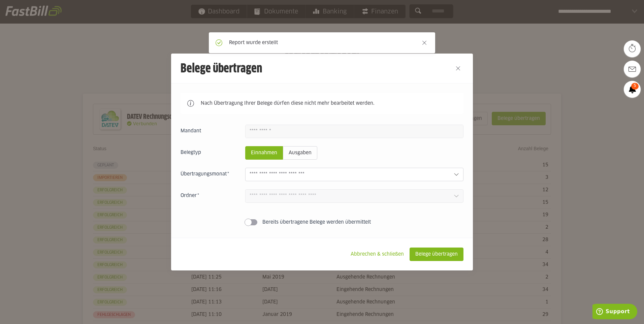 Image resolution: width=644 pixels, height=324 pixels. Describe the element at coordinates (322, 222) in the screenshot. I see `sl-switch: Bereits übertragene Belege werden übermittelt` at that location.